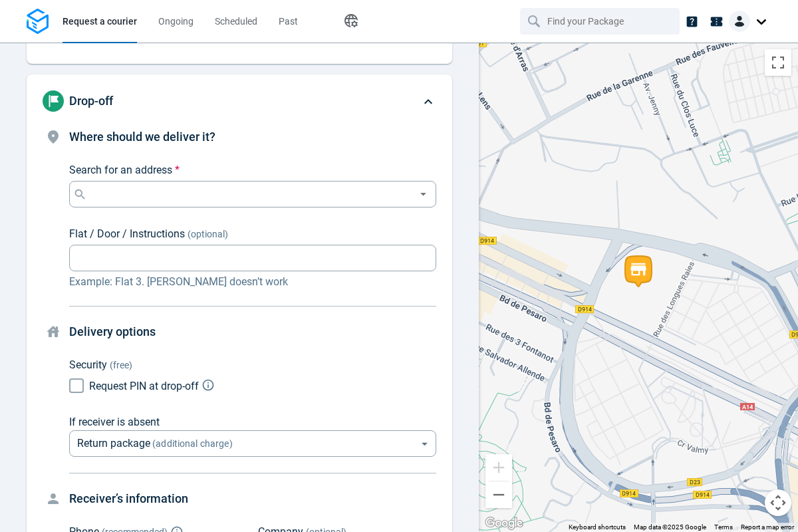 The height and width of the screenshot is (532, 798). What do you see at coordinates (240, 101) in the screenshot?
I see `div: Drop-off` at bounding box center [240, 101].